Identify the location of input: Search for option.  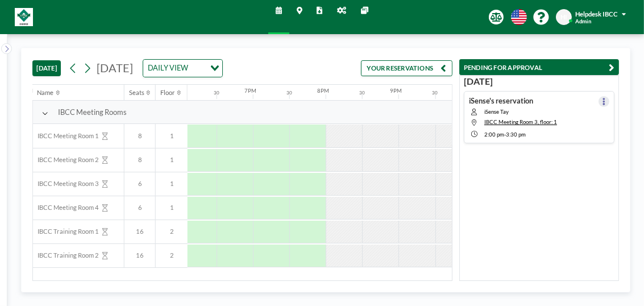
(197, 67).